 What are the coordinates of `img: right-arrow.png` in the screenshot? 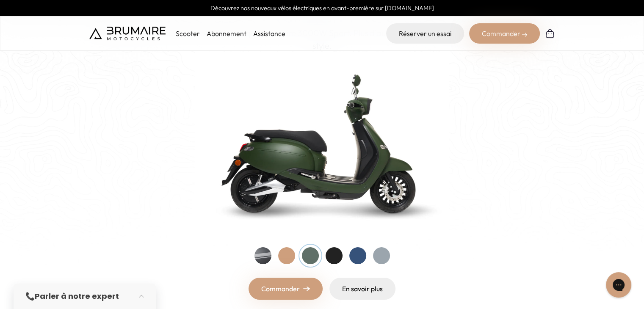 It's located at (307, 288).